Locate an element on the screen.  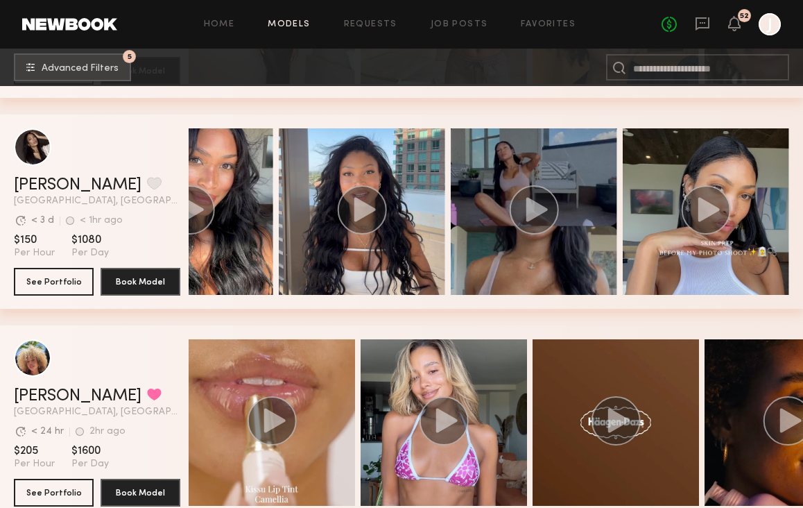
a: Models is located at coordinates (288, 24).